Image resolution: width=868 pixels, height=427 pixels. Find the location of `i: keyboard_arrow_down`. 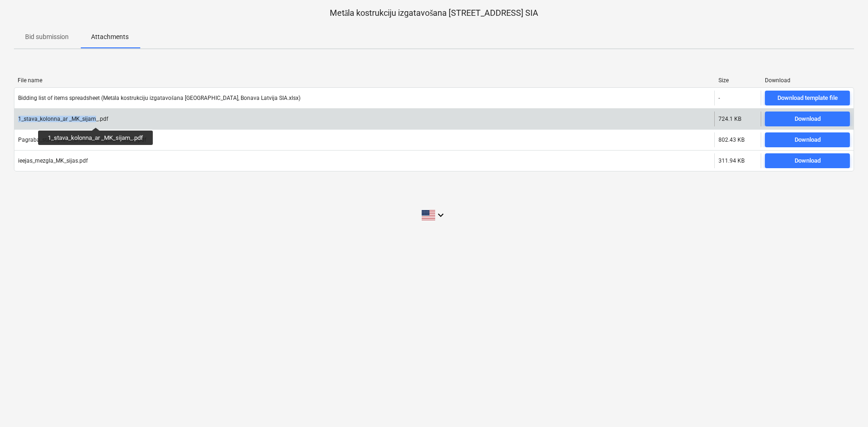

i: keyboard_arrow_down is located at coordinates (440, 215).